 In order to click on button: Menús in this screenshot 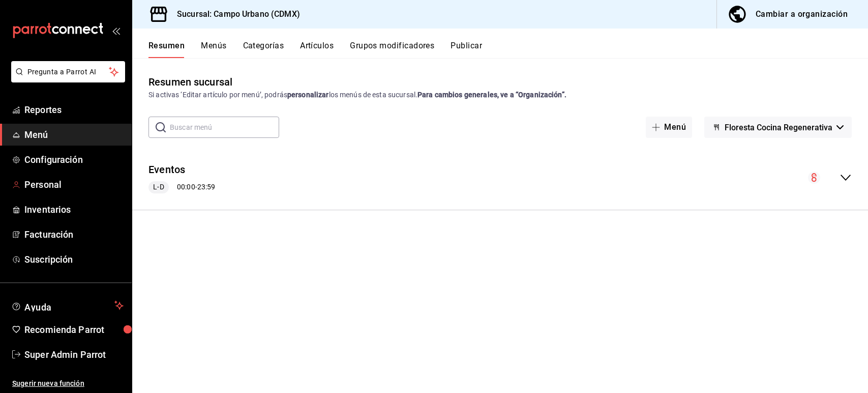, I will do `click(214, 49)`.